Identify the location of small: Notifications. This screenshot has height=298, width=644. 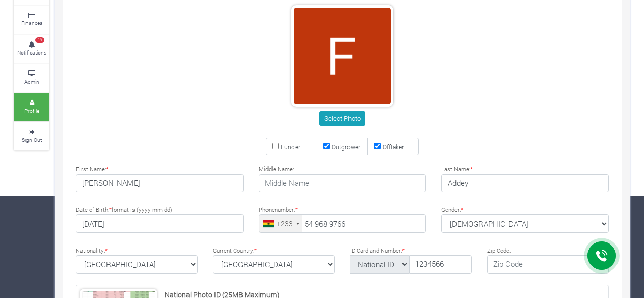
(32, 53).